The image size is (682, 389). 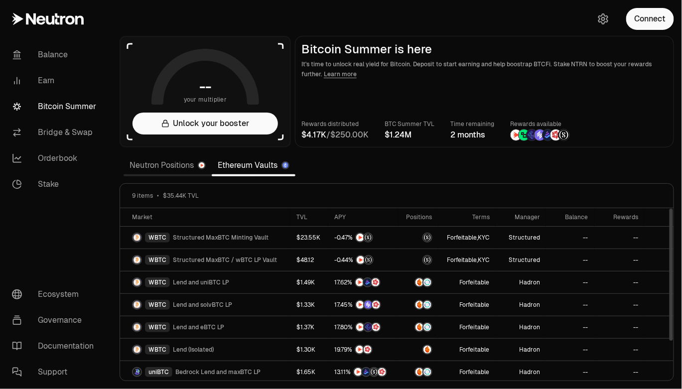 What do you see at coordinates (650, 19) in the screenshot?
I see `button: Connect` at bounding box center [650, 19].